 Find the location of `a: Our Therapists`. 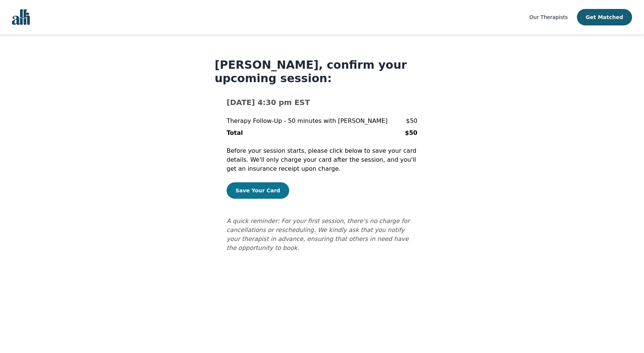

a: Our Therapists is located at coordinates (548, 17).